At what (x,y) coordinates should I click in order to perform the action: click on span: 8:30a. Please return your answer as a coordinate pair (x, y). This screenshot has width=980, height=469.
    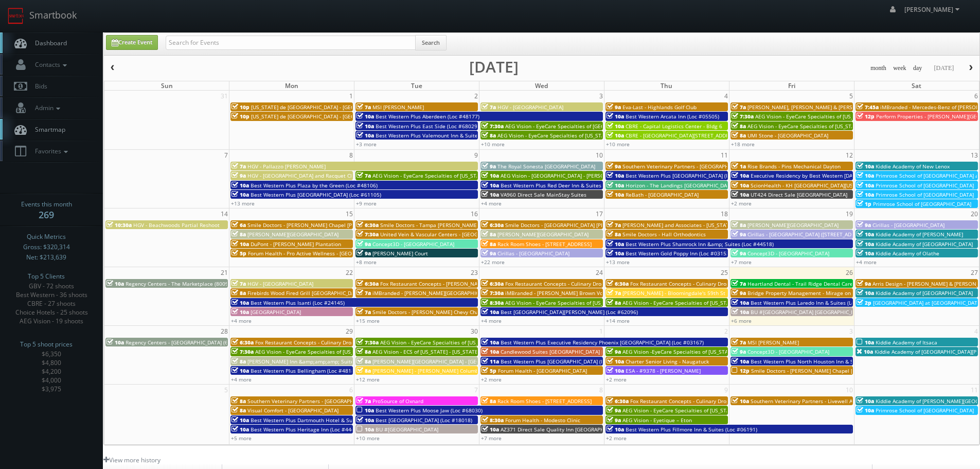
    Looking at the image, I should click on (492, 303).